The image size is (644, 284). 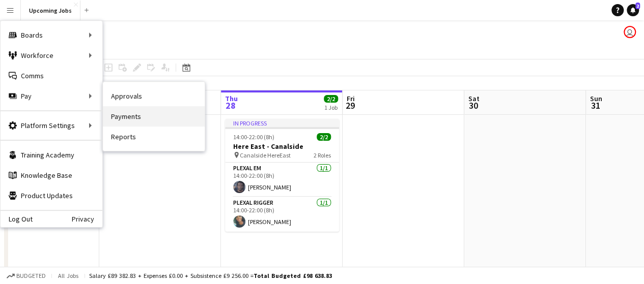 What do you see at coordinates (87, 219) in the screenshot?
I see `a: Privacy` at bounding box center [87, 219].